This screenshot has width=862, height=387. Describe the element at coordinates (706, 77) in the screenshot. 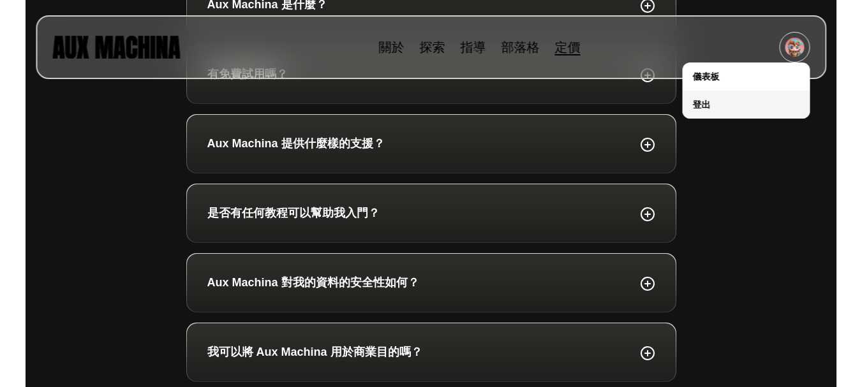

I see `font: 儀表板` at that location.